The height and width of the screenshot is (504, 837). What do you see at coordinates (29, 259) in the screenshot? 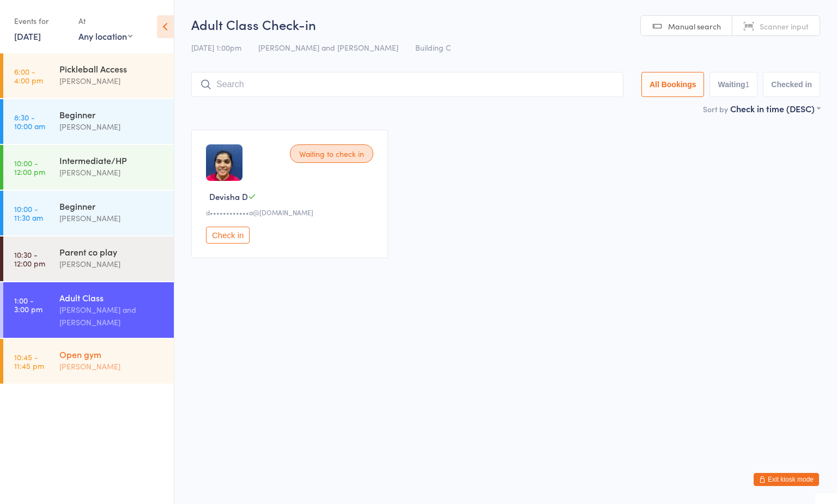
I see `time: 10:30 - 12:00 pm` at bounding box center [29, 259].